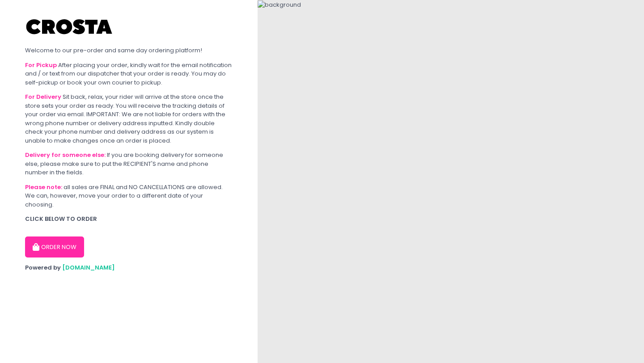  What do you see at coordinates (66, 155) in the screenshot?
I see `b: Delivery for someone else:` at bounding box center [66, 155].